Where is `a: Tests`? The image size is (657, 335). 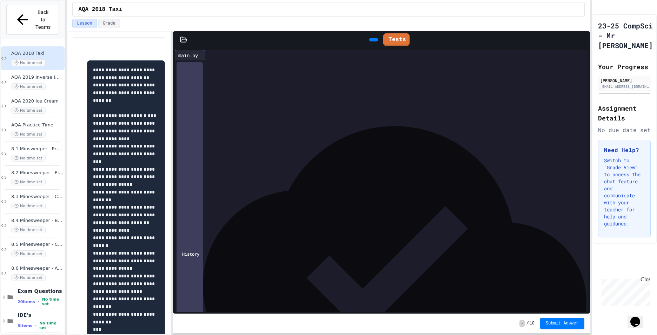
a: Tests is located at coordinates (396, 40).